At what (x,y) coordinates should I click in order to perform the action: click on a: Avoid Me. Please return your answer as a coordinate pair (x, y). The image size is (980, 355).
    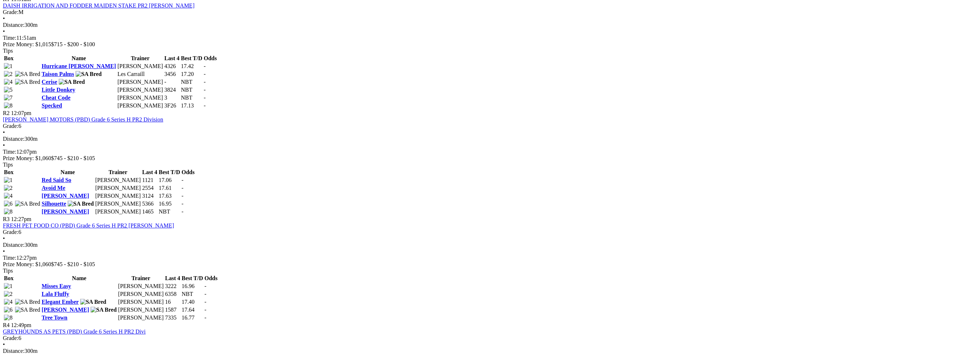
    Looking at the image, I should click on (53, 188).